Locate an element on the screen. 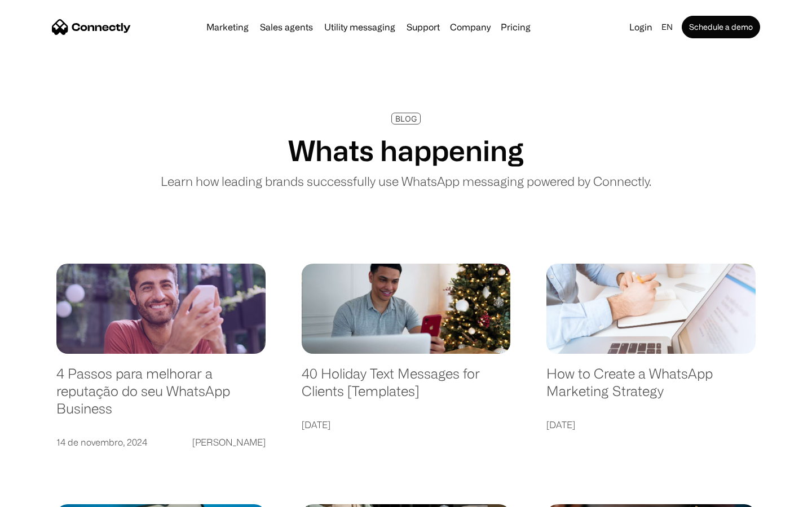 This screenshot has width=812, height=507. a: 4 Passos para melhorar a reputação do seu WhatsApp Business is located at coordinates (161, 397).